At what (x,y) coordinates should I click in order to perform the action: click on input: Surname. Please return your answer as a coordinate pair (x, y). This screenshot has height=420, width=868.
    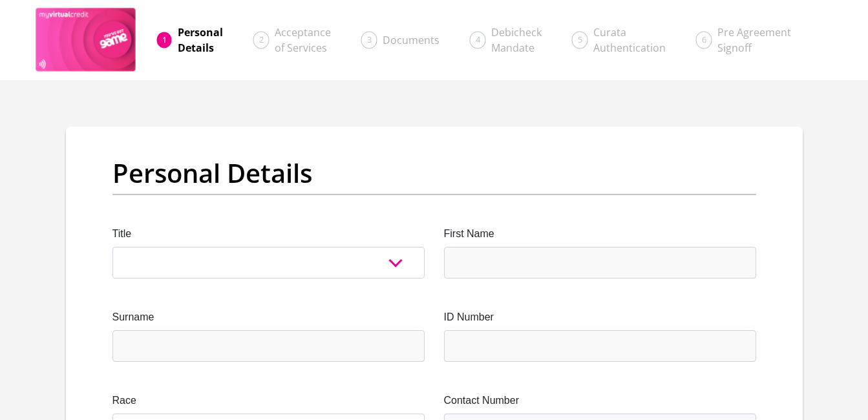
    Looking at the image, I should click on (268, 346).